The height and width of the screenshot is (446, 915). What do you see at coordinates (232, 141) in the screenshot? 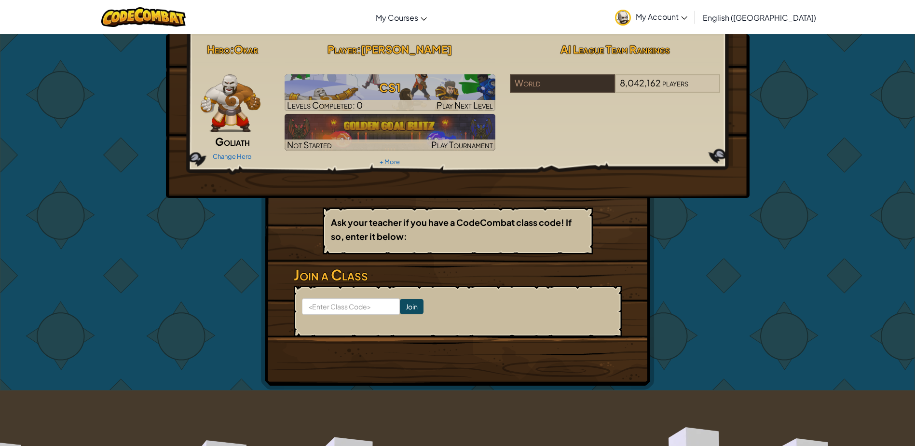
I see `span: Goliath` at bounding box center [232, 141].